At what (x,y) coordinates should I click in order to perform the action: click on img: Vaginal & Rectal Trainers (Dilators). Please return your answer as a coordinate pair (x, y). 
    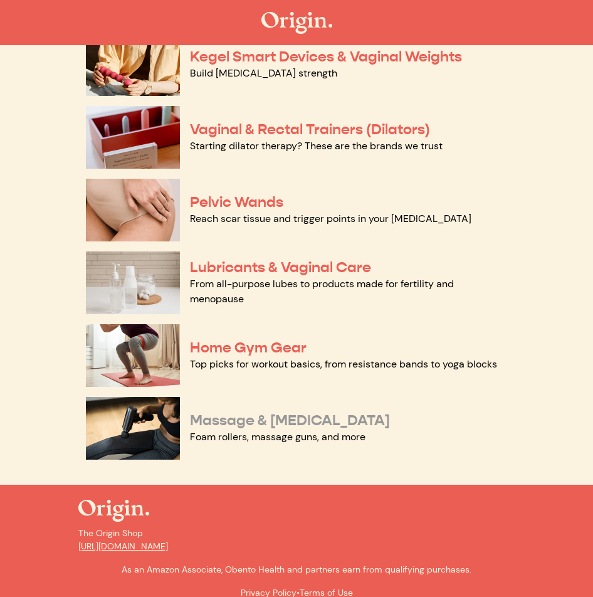
    Looking at the image, I should click on (133, 137).